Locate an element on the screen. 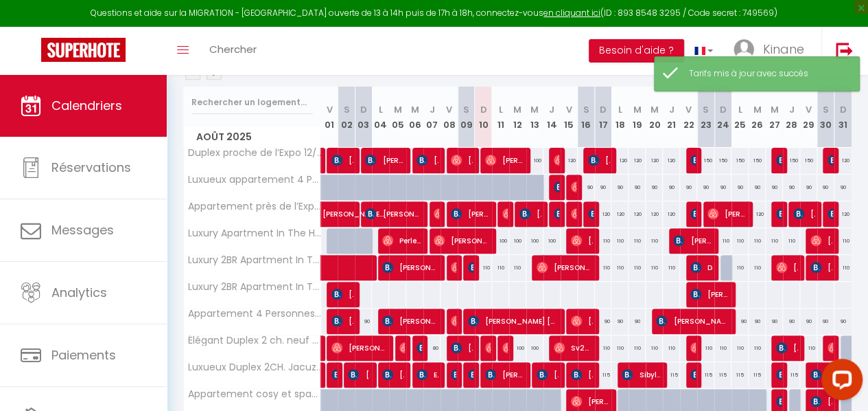  th: 16 is located at coordinates (586, 117).